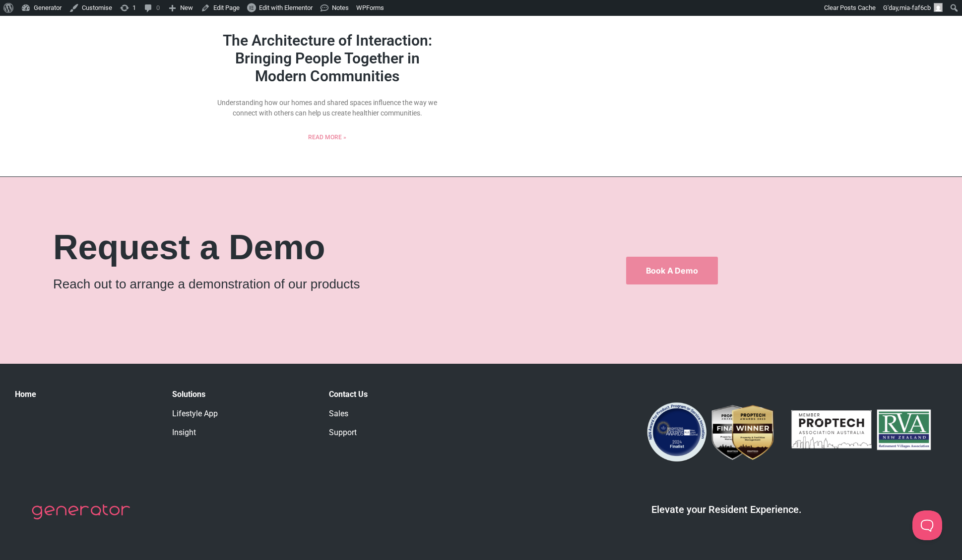  What do you see at coordinates (311, 284) in the screenshot?
I see `p: Reach out to arrange a demonstration of our products` at bounding box center [311, 284].